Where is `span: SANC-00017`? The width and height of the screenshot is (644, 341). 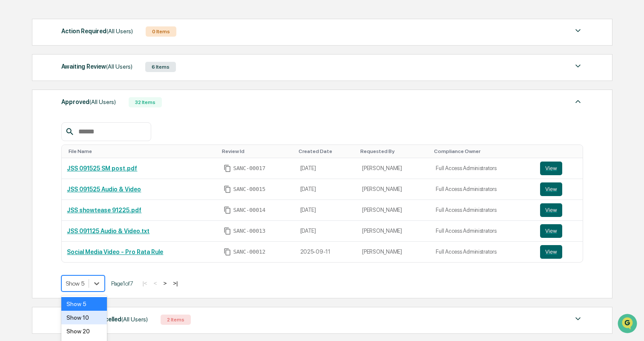
span: SANC-00017 is located at coordinates (249, 168).